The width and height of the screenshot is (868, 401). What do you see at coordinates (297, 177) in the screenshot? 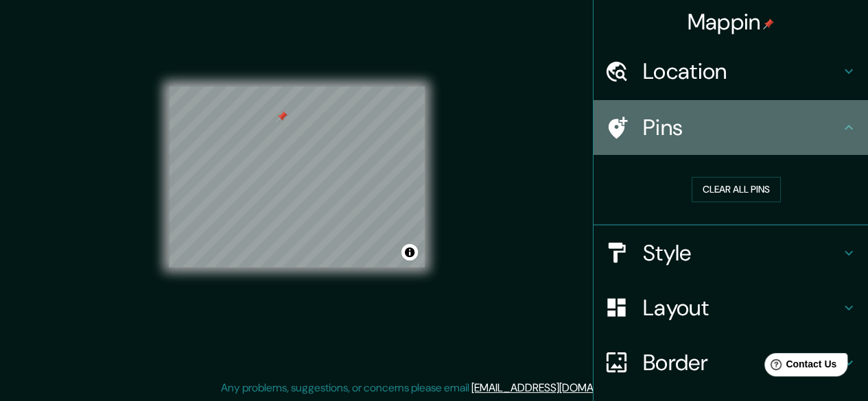
I see `canvas: Map` at bounding box center [297, 177].